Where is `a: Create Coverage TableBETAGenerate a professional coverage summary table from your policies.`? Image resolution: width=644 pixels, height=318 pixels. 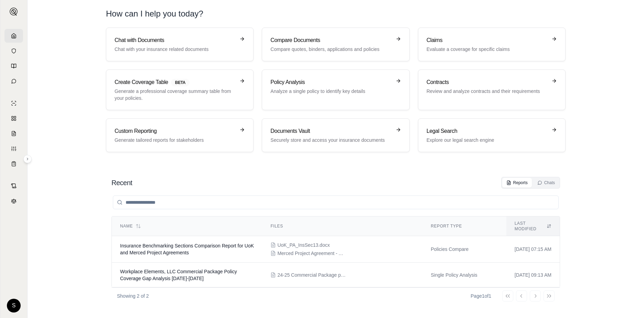
a: Create Coverage TableBETAGenerate a professional coverage summary table from your policies. is located at coordinates (180, 90).